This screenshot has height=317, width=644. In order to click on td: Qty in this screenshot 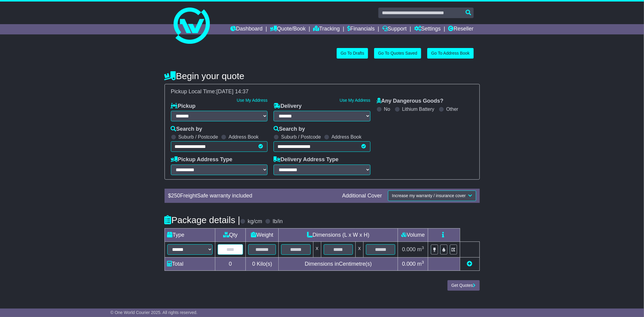, I will do `click(230, 235)`.